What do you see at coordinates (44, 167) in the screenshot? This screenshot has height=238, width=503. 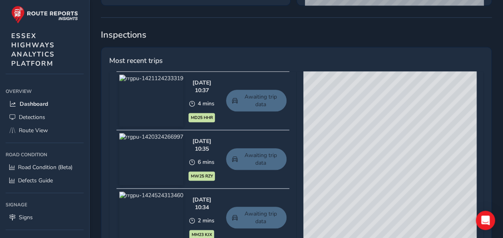 I see `a: Road Condition (Beta)` at bounding box center [44, 167].